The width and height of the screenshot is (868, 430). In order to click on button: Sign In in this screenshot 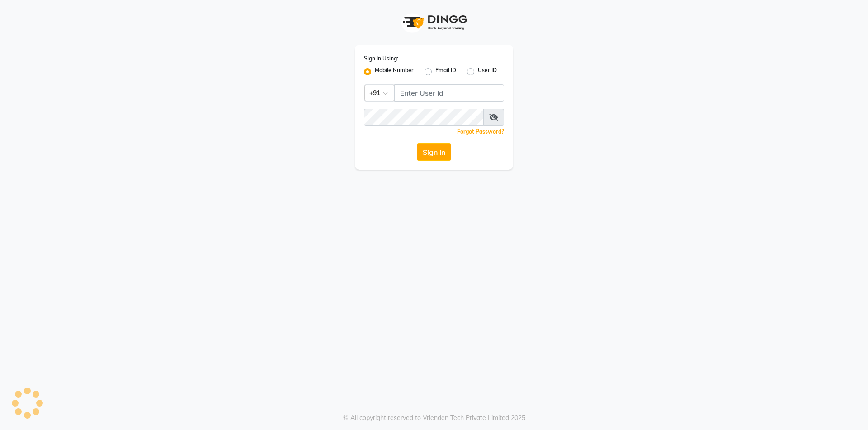, I will do `click(434, 152)`.